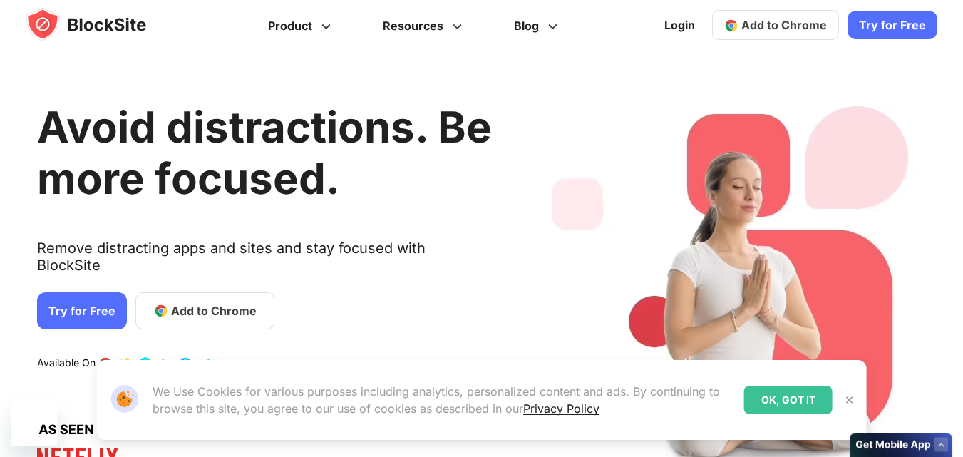  I want to click on img: Close, so click(850, 400).